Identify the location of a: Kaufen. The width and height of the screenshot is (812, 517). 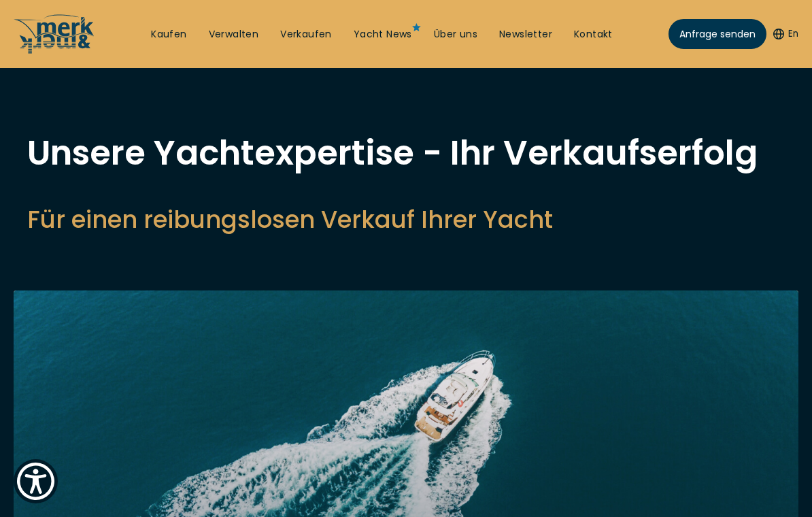
(168, 35).